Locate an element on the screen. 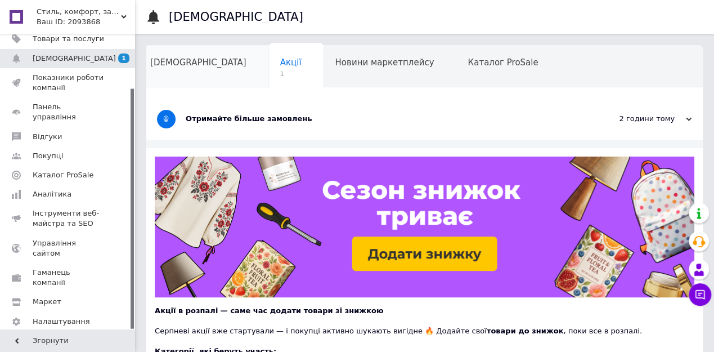 The width and height of the screenshot is (714, 352). div: Серпневі акції вже стартували — і покупці активно шукають вигідне 🔥 Додайте свої , поки все в роз... is located at coordinates (424, 326).